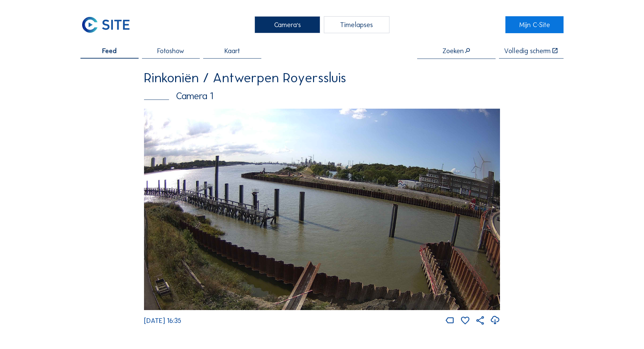 This screenshot has height=349, width=644. What do you see at coordinates (534, 25) in the screenshot?
I see `a: Mijn C-Site` at bounding box center [534, 25].